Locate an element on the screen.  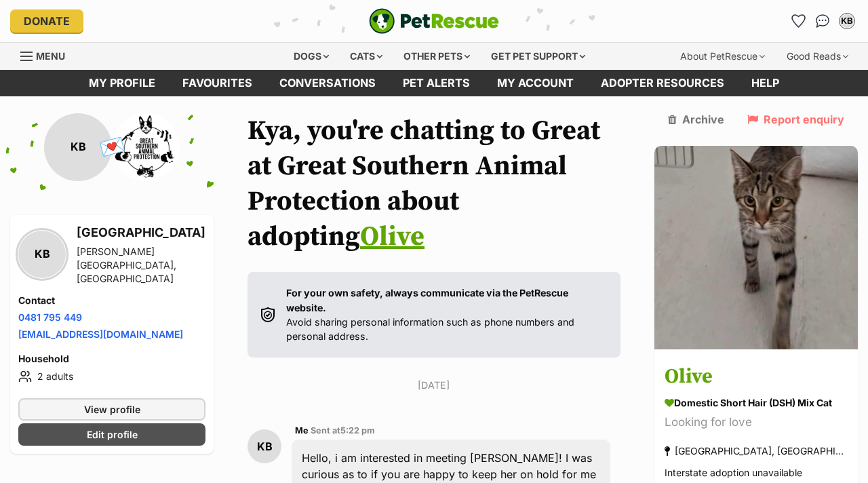
h4: Contact is located at coordinates (112, 301).